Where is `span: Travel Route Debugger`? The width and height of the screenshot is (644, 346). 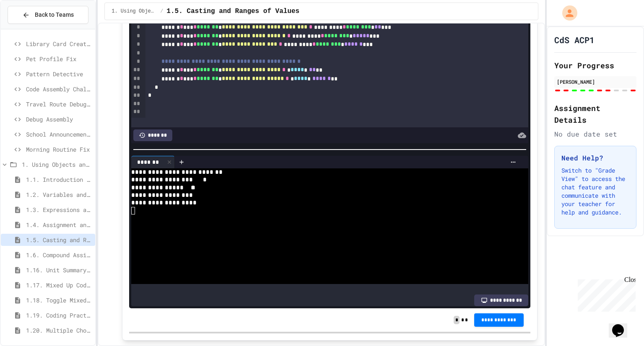
span: Travel Route Debugger is located at coordinates (58, 104).